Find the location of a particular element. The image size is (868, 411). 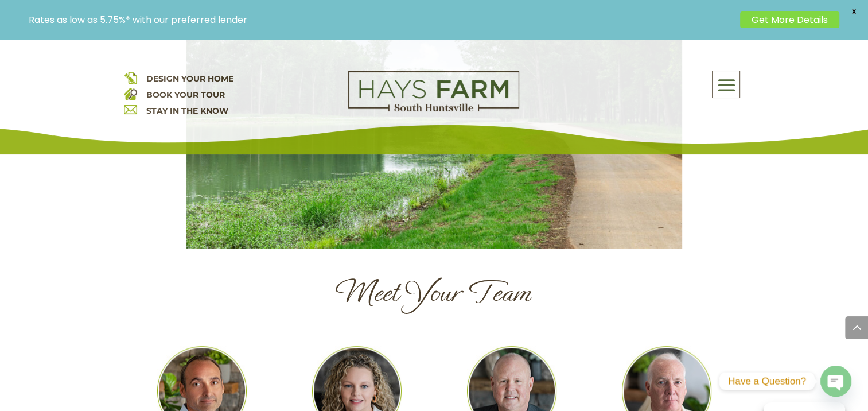

a: hays farm homes huntsville development is located at coordinates (434, 109).